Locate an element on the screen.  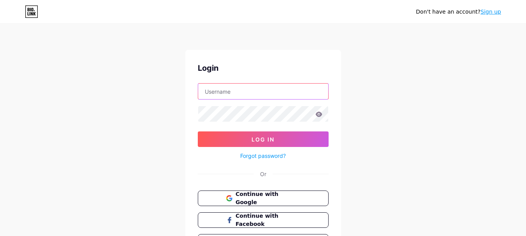
input: Username is located at coordinates (263, 92).